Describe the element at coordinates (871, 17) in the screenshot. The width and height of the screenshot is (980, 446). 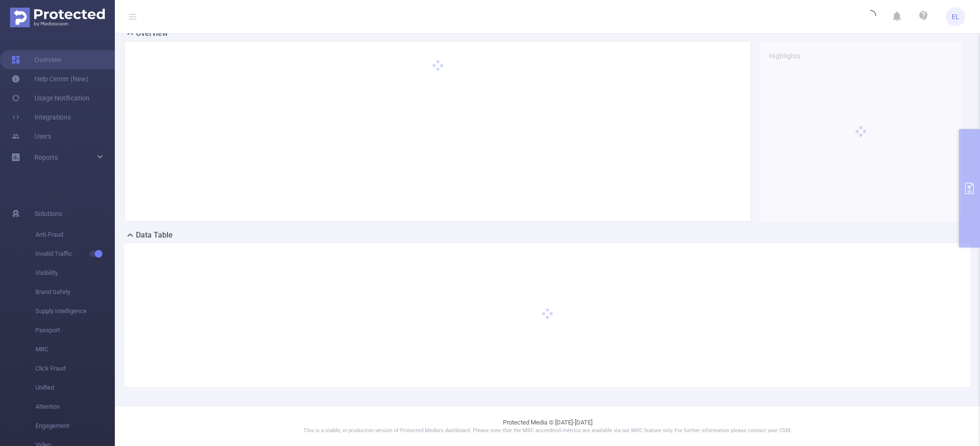
I see `i: icon: loading` at that location.